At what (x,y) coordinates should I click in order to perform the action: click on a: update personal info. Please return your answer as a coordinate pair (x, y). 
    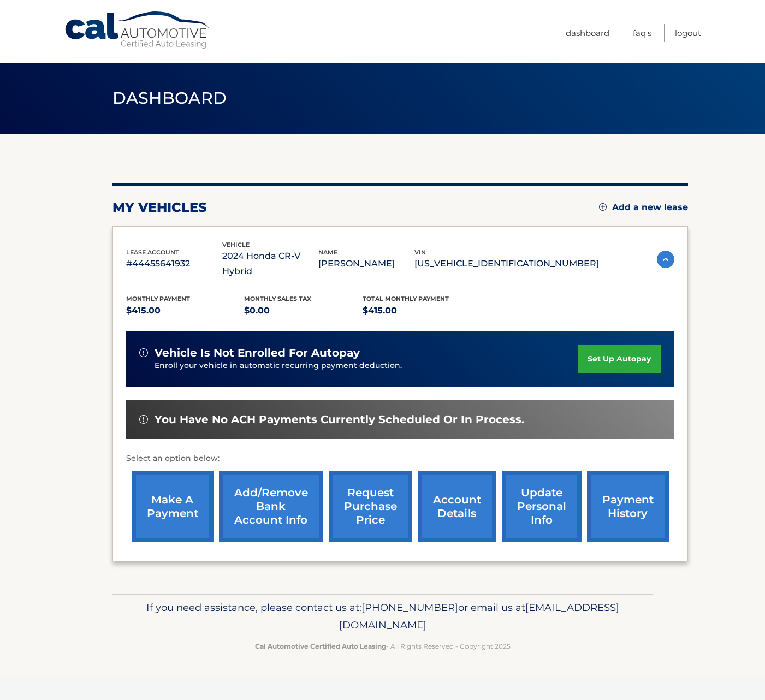
    Looking at the image, I should click on (541, 506).